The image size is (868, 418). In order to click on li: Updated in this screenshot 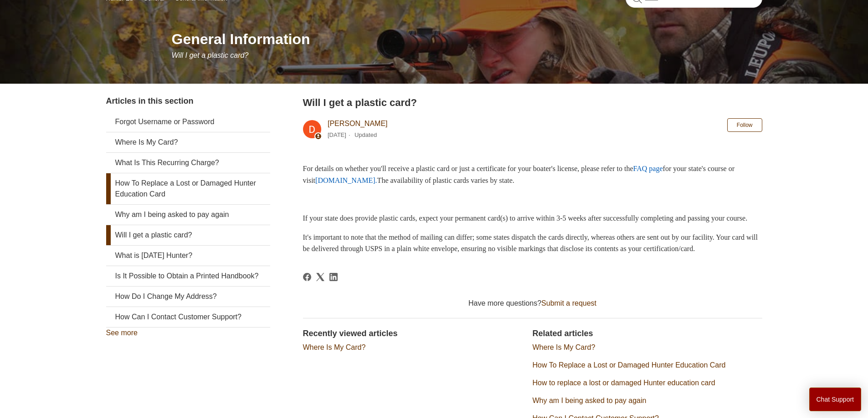, I will do `click(366, 134)`.